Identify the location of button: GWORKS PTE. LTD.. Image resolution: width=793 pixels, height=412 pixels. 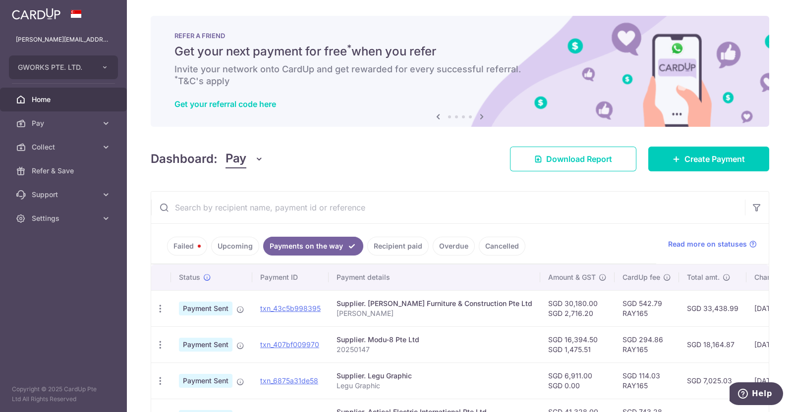
(63, 67).